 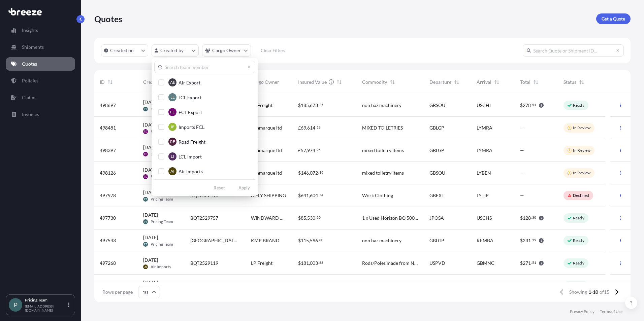 What do you see at coordinates (191, 127) in the screenshot?
I see `span: Imports FCL` at bounding box center [191, 127].